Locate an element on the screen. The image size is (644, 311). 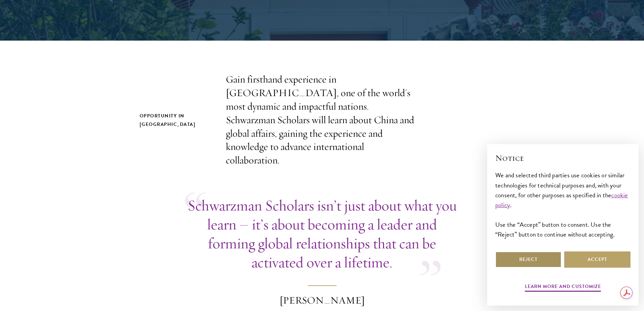
a: cookie policy is located at coordinates (562, 200).